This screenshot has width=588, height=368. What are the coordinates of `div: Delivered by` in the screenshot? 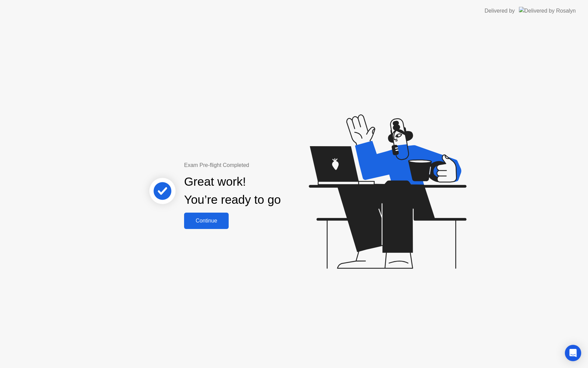 It's located at (500, 11).